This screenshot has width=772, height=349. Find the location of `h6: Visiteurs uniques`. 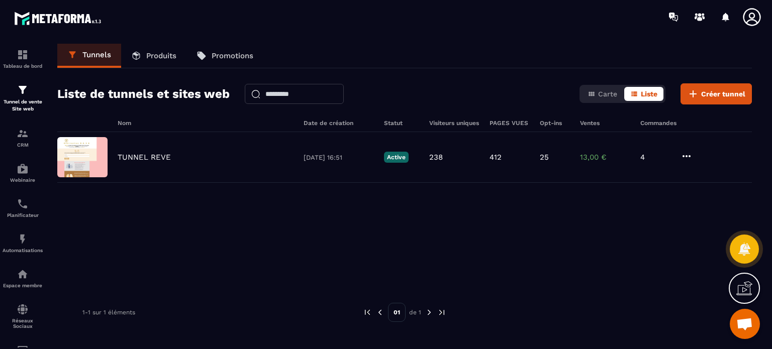

h6: Visiteurs uniques is located at coordinates (454, 123).